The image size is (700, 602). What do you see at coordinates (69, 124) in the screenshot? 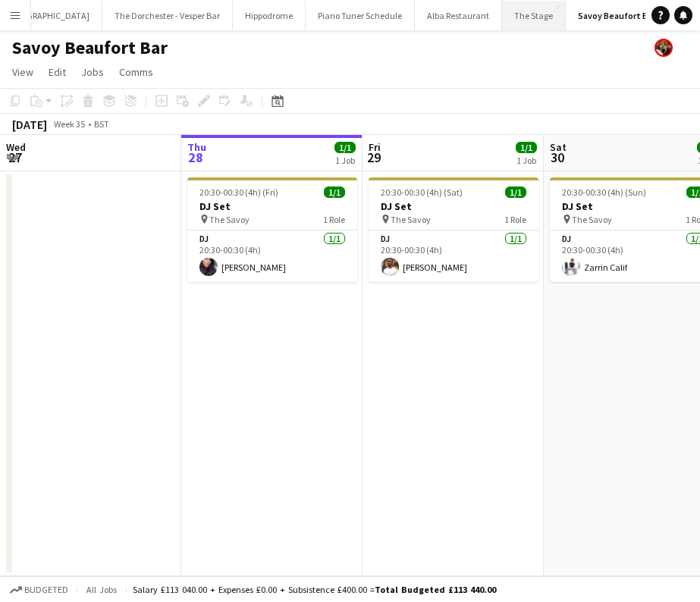
I see `span: Week 35` at bounding box center [69, 124].